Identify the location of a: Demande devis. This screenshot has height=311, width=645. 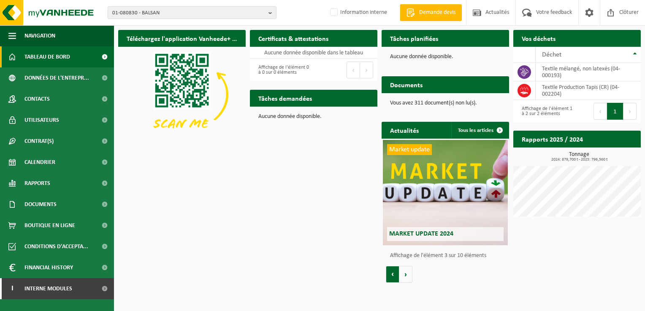
(430, 13).